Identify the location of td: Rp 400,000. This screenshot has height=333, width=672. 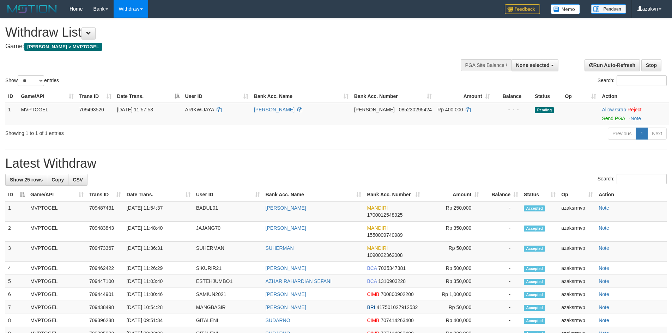
(452, 321).